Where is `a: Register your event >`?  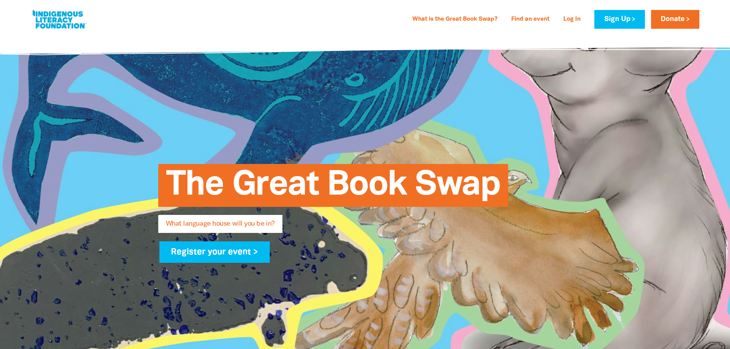 a: Register your event > is located at coordinates (215, 252).